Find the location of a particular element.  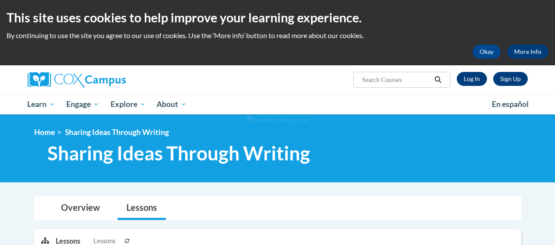

a: More Info is located at coordinates (527, 52).